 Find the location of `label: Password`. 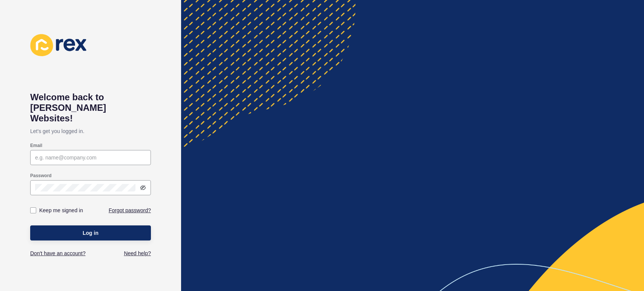

label: Password is located at coordinates (41, 176).